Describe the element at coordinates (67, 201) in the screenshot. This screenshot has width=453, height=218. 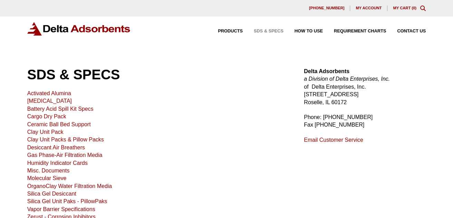
I see `a: Silica Gel Unit Paks - PillowPaks` at that location.